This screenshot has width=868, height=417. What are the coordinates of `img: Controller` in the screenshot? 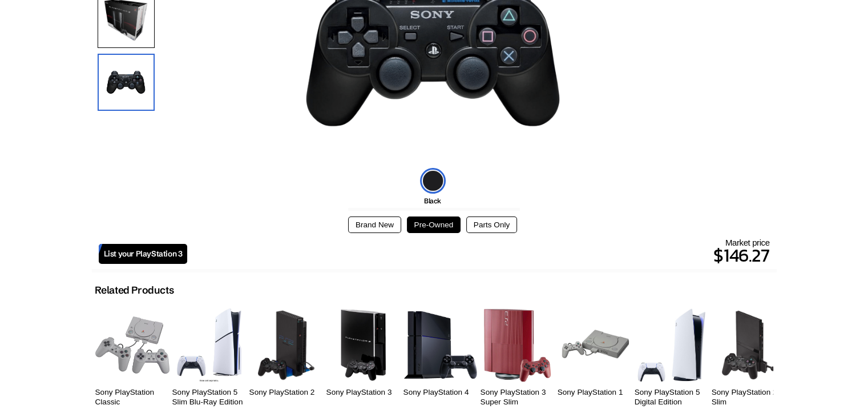 It's located at (126, 82).